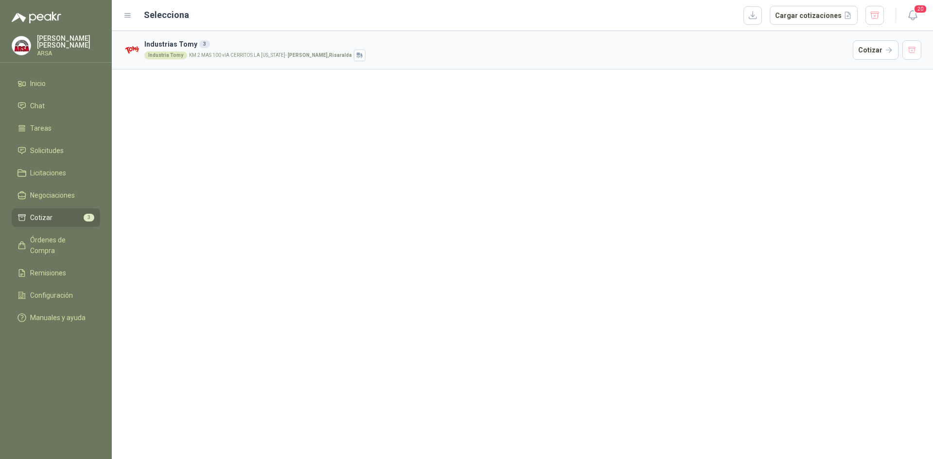  I want to click on a: Chat, so click(56, 106).